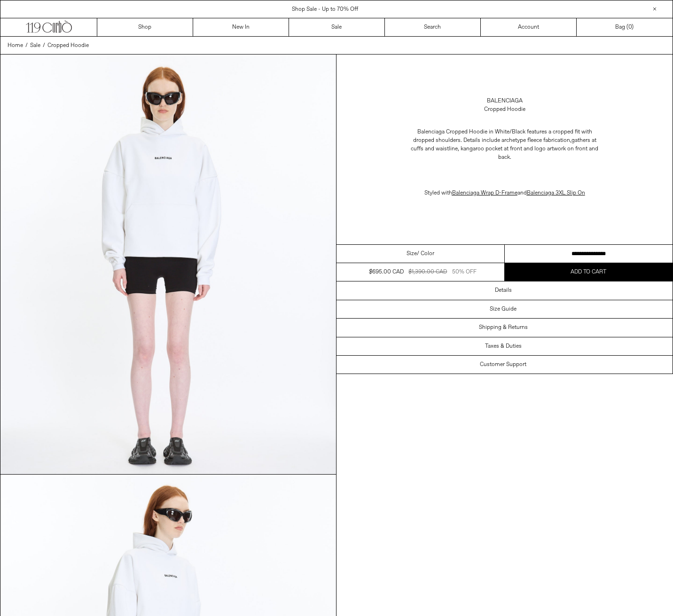 This screenshot has width=673, height=616. What do you see at coordinates (589, 272) in the screenshot?
I see `button: Add to cart` at bounding box center [589, 272].